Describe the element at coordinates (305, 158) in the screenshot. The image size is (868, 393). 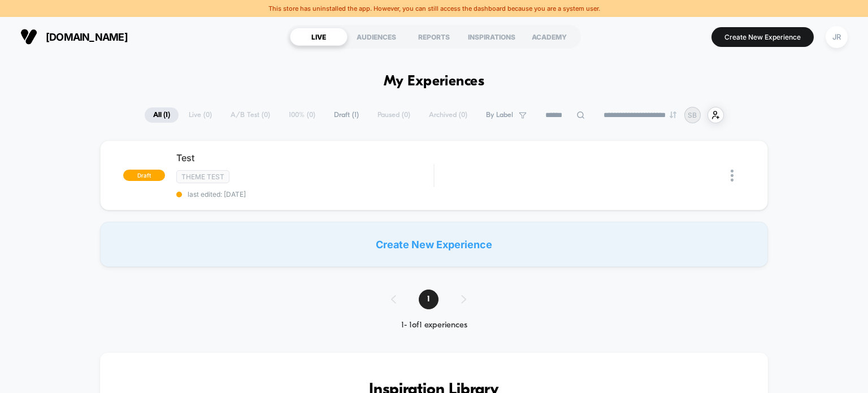
I see `span: Test` at that location.